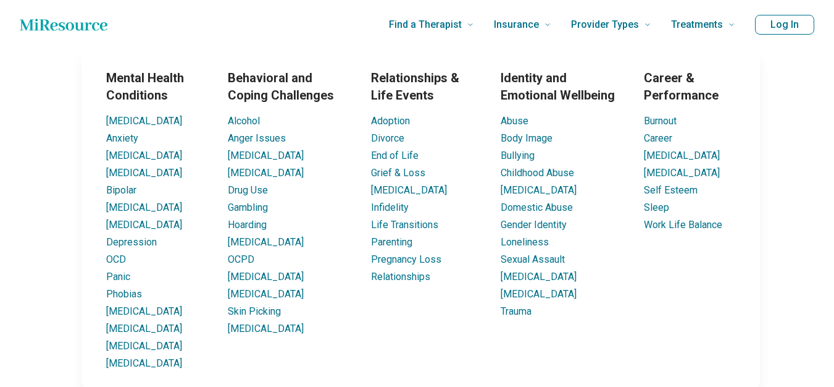 Image resolution: width=834 pixels, height=387 pixels. What do you see at coordinates (124, 293) in the screenshot?
I see `a: Phobias` at bounding box center [124, 293].